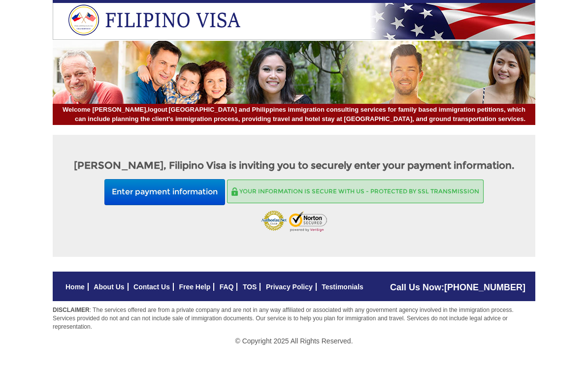 This screenshot has width=588, height=370. What do you see at coordinates (294, 341) in the screenshot?
I see `p: © Copyright 2025 All Rights Reserved.` at bounding box center [294, 341].